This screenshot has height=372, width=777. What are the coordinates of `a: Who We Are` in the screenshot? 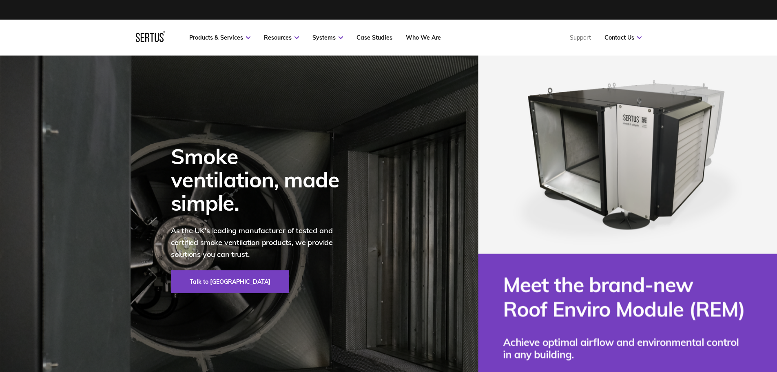 It's located at (423, 38).